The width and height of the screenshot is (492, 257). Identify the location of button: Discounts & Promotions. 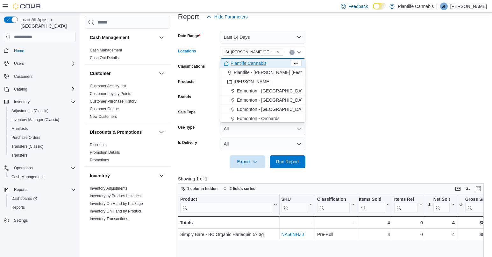
(161, 132).